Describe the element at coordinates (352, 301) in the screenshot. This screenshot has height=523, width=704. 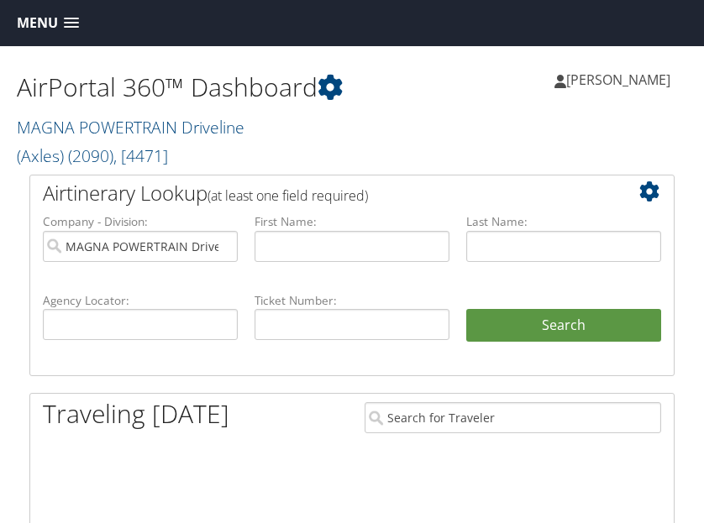
I see `label: Ticket Number:` at that location.